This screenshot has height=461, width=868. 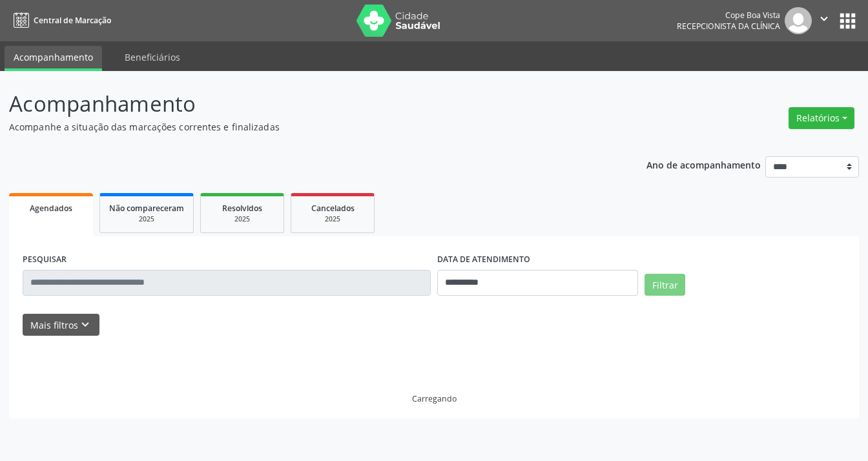 What do you see at coordinates (60, 20) in the screenshot?
I see `a: Central de Marcação` at bounding box center [60, 20].